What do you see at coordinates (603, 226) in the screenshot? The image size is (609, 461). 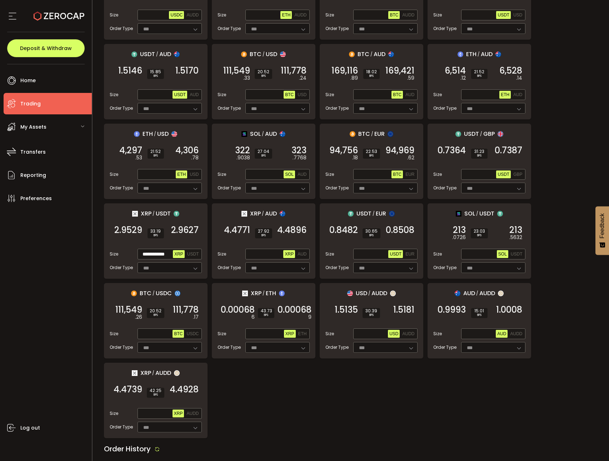 I see `span: Feedback` at bounding box center [603, 226].